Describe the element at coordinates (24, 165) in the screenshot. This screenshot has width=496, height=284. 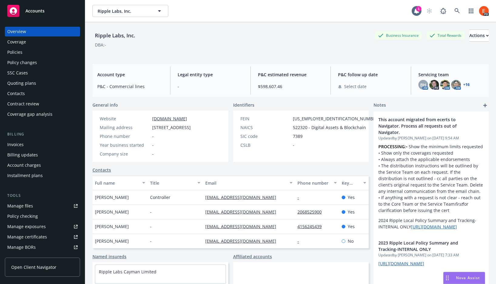
I see `div: Account charges` at that location.